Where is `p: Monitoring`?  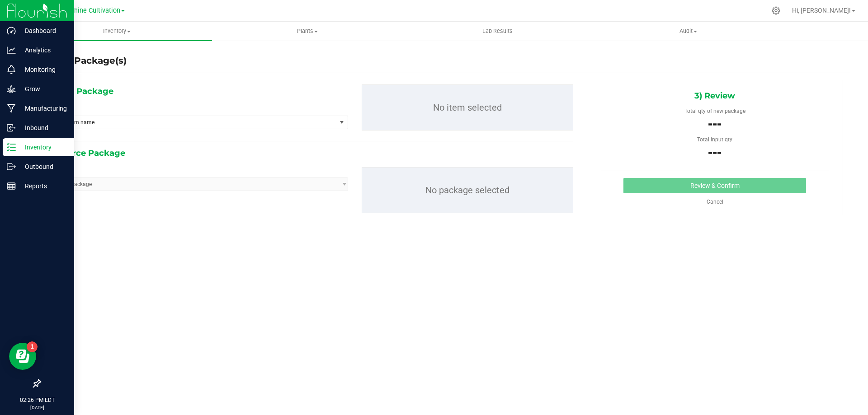
p: Monitoring is located at coordinates (43, 69).